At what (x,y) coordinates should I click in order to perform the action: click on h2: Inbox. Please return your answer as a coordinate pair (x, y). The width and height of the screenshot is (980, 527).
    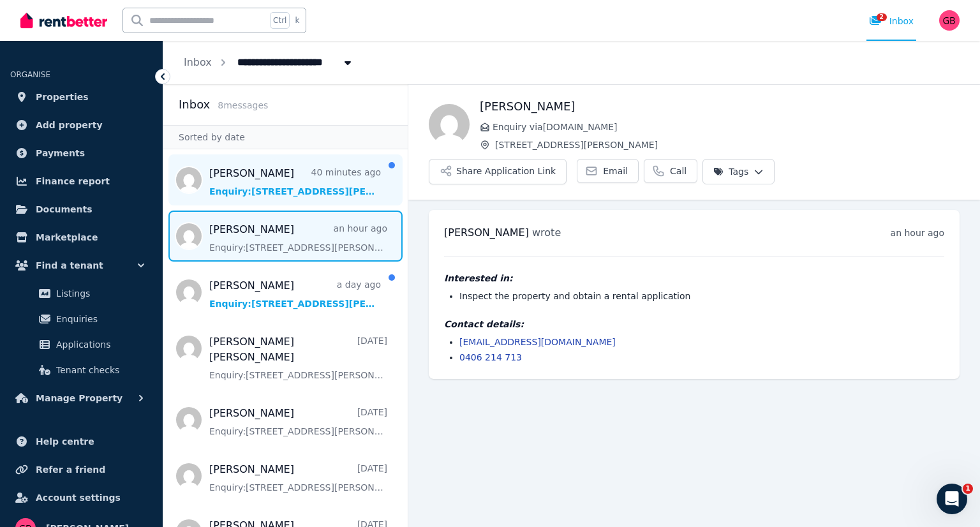
    Looking at the image, I should click on (194, 105).